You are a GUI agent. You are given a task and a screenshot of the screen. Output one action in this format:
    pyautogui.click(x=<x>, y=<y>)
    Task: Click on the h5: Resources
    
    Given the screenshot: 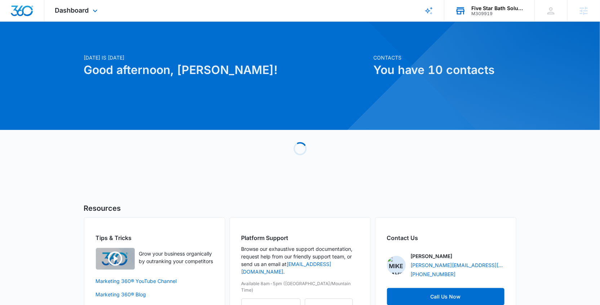 What is the action you would take?
    pyautogui.click(x=300, y=208)
    